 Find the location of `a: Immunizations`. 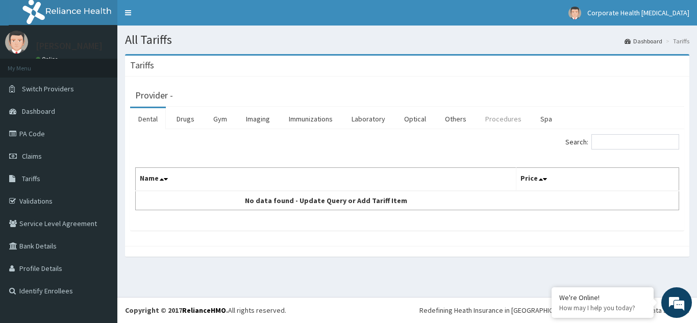

a: Immunizations is located at coordinates (311, 119).